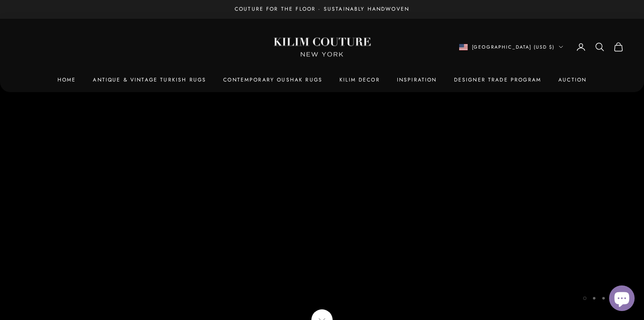 The height and width of the screenshot is (320, 644). Describe the element at coordinates (322, 9) in the screenshot. I see `p: Couture for the Floor · Sustainably Handwoven` at that location.